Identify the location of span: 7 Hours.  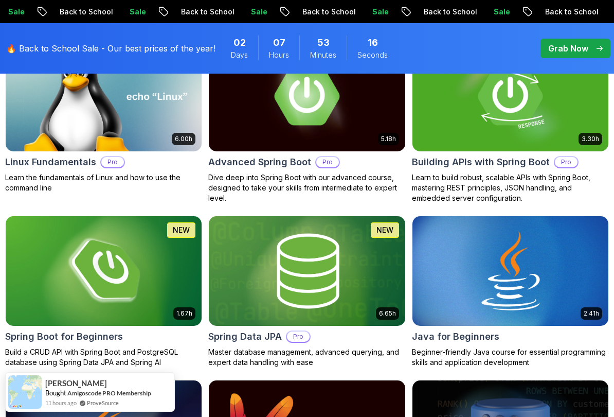
(279, 43).